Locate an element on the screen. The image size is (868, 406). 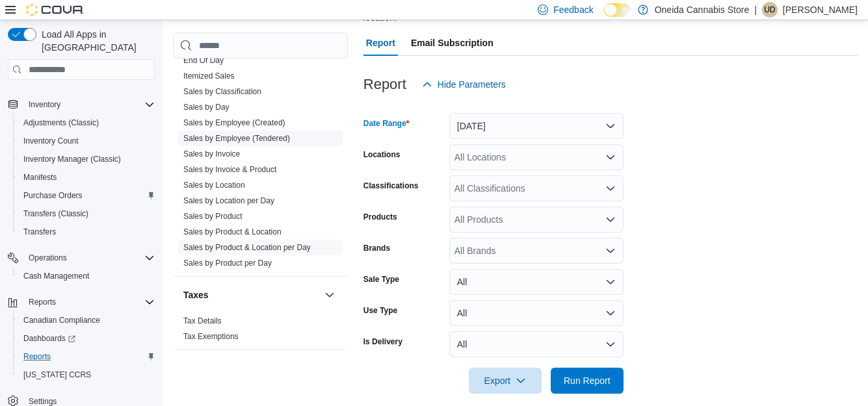
span: Feedback is located at coordinates (573, 10).